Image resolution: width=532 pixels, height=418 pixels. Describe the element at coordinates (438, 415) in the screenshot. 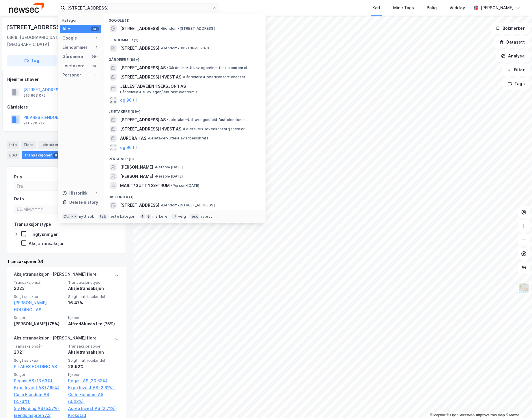

I see `a: Mapbox` at that location.